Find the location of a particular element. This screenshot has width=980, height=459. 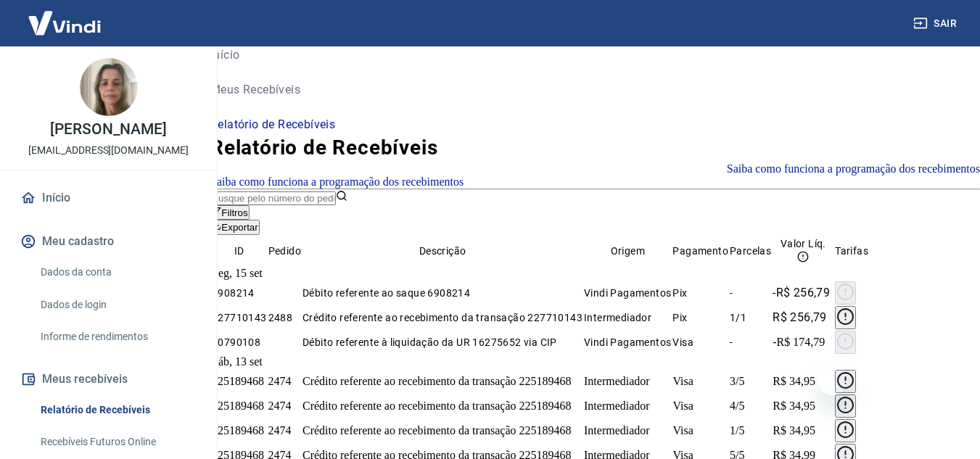

p: ID is located at coordinates (240, 251).